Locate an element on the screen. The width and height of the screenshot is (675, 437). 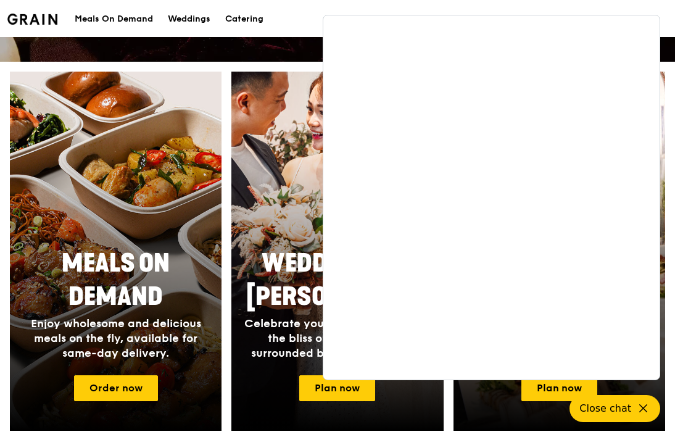
div: Weddings is located at coordinates (189, 19).